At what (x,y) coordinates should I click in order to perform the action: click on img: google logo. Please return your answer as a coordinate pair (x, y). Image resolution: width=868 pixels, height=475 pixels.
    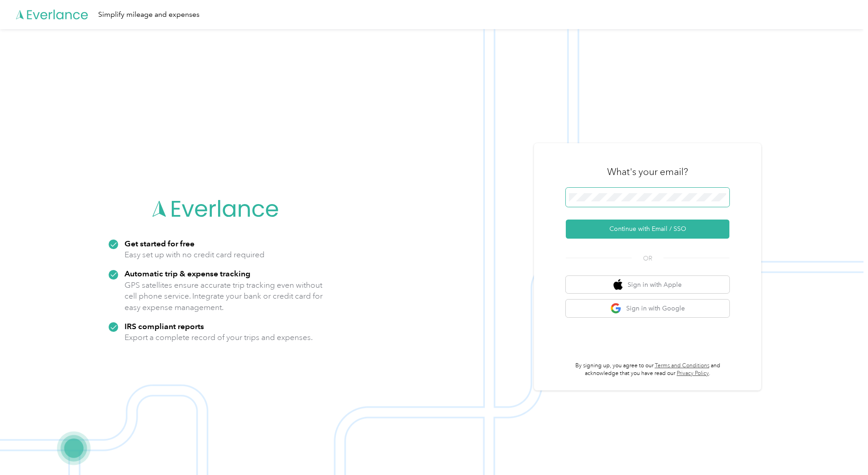
    Looking at the image, I should click on (615, 308).